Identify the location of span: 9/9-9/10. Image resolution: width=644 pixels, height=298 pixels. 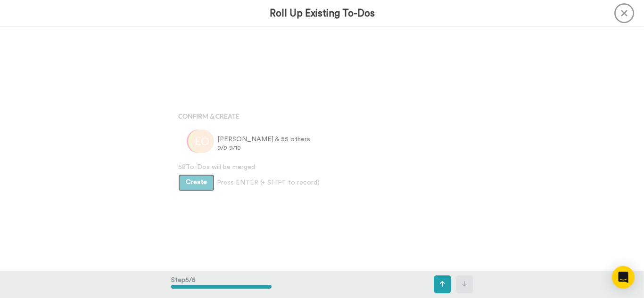
(263, 148).